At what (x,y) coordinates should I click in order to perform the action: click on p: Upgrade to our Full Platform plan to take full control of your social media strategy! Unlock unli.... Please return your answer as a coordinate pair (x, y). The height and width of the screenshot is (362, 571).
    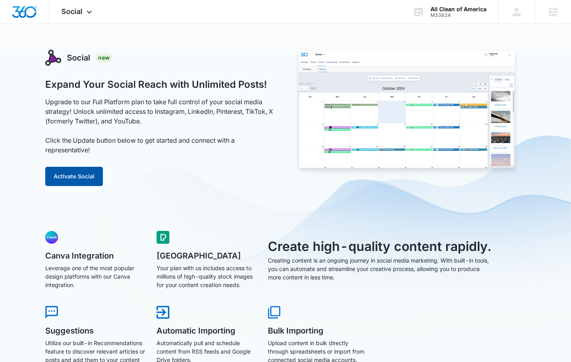
    Looking at the image, I should click on (161, 126).